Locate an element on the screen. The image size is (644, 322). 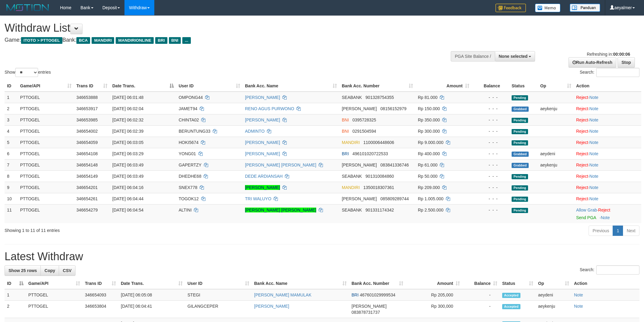
span: 346653985 is located at coordinates (87, 120).